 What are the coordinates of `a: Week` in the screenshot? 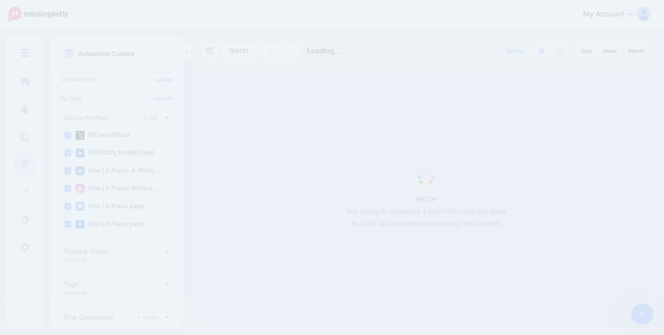 It's located at (610, 51).